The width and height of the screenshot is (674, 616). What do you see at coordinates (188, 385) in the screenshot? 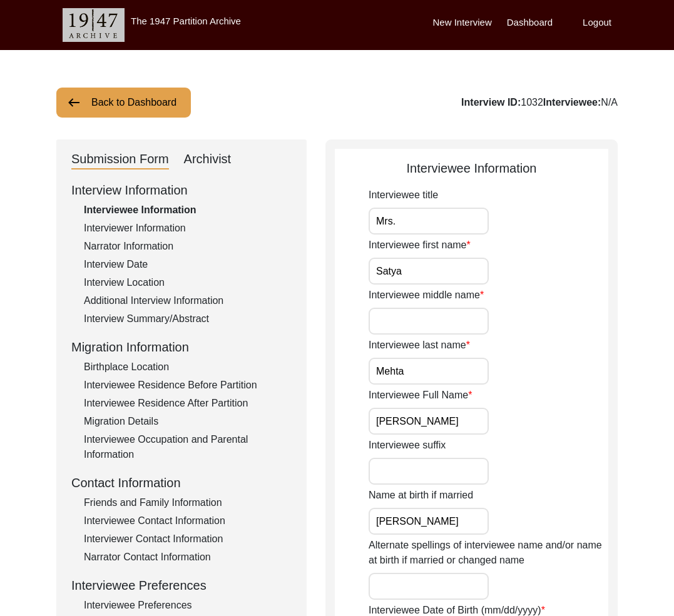
I see `div: Interviewee Residence Before Partition` at bounding box center [188, 385].